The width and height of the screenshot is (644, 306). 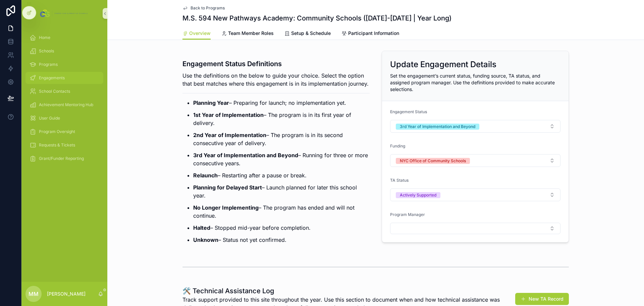 What do you see at coordinates (542, 298) in the screenshot?
I see `a: New TA Record` at bounding box center [542, 298].